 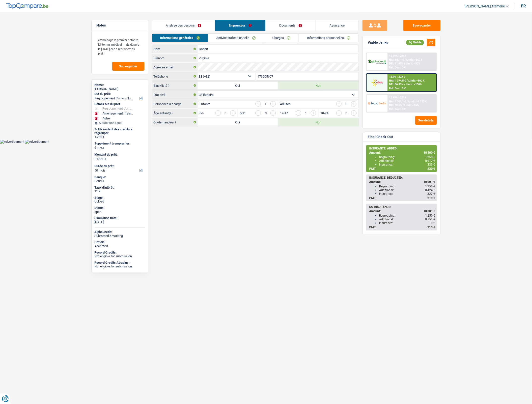 What do you see at coordinates (431, 169) in the screenshot?
I see `span: 230 €` at bounding box center [431, 169].